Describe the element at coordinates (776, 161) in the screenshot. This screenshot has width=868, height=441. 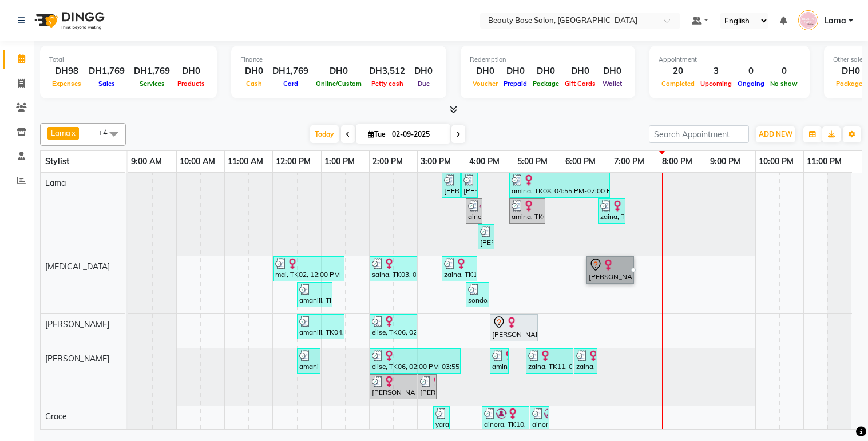
I see `a: 10:00 PM` at that location.